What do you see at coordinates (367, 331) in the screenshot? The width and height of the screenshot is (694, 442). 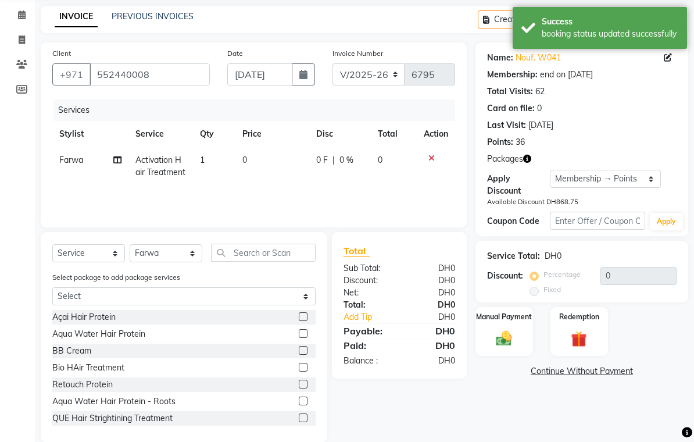 I see `div: Payable:` at bounding box center [367, 331].